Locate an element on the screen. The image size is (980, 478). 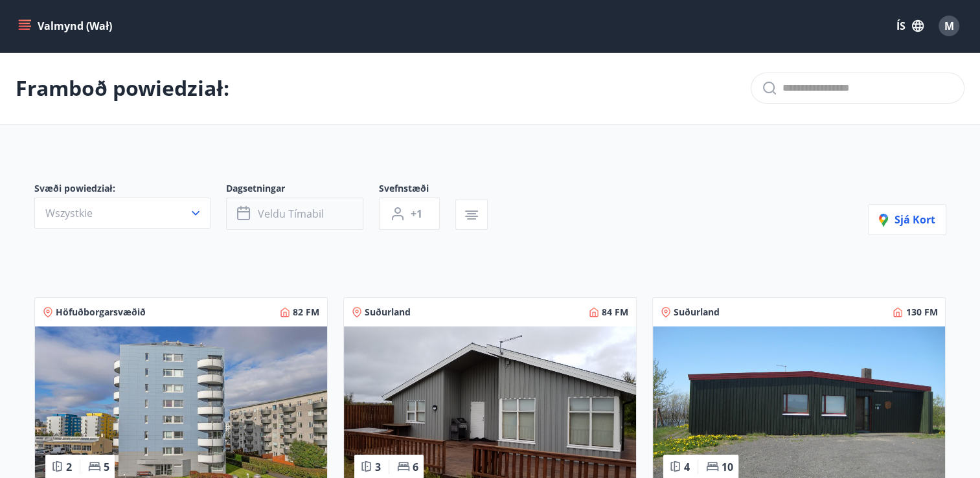
span: M is located at coordinates (949, 26).